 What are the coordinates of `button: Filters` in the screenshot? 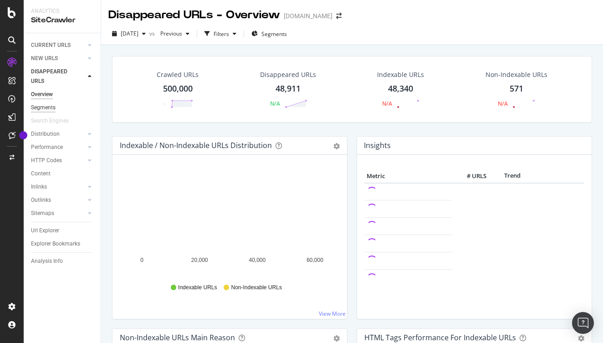 It's located at (220, 34).